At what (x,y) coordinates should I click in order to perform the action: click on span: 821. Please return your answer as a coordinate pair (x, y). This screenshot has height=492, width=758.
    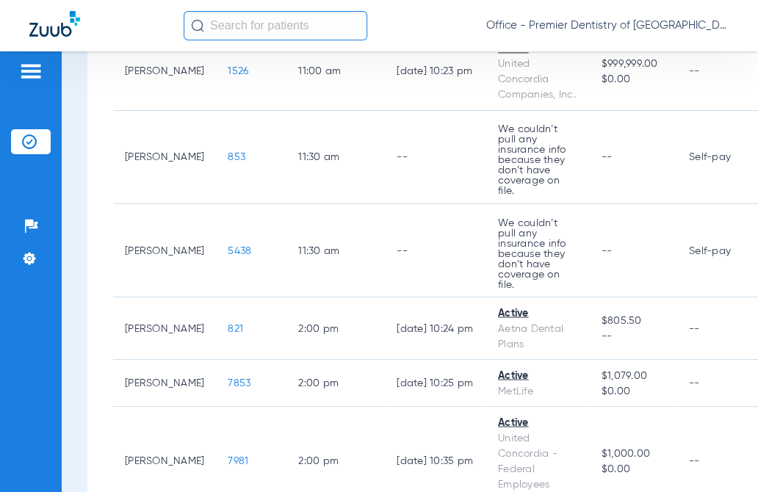
    Looking at the image, I should click on (235, 328).